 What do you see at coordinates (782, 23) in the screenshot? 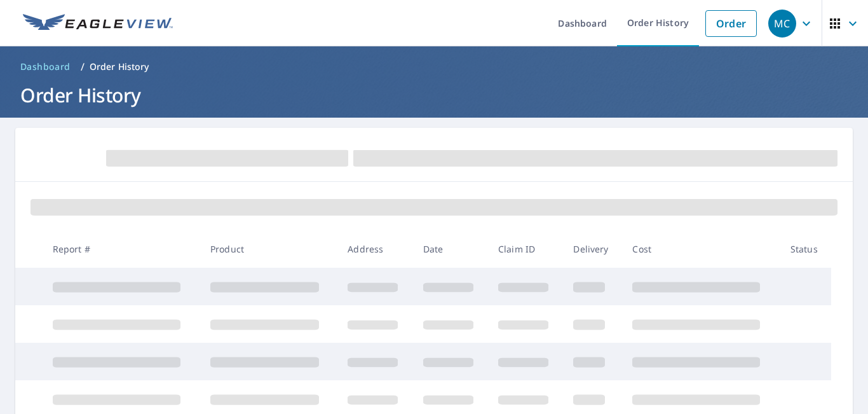
I see `div: MC` at bounding box center [782, 23].